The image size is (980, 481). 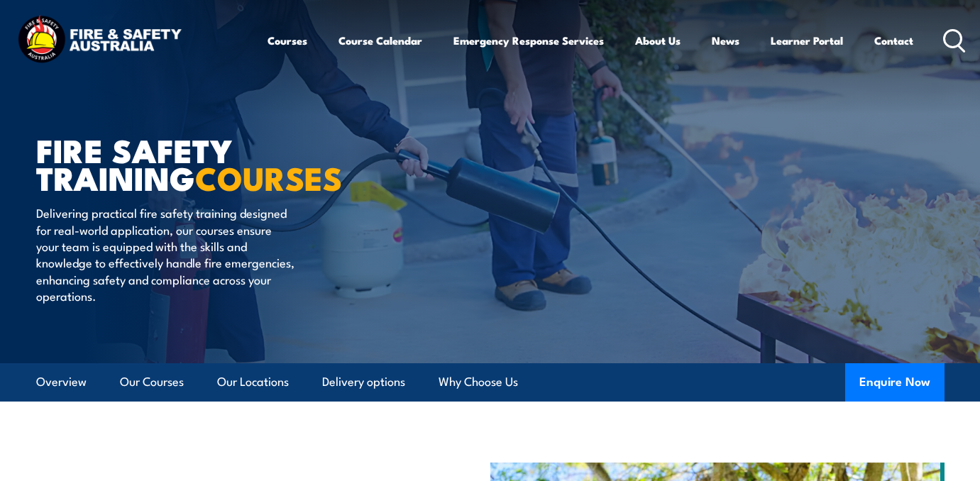 What do you see at coordinates (725, 40) in the screenshot?
I see `a: News` at bounding box center [725, 40].